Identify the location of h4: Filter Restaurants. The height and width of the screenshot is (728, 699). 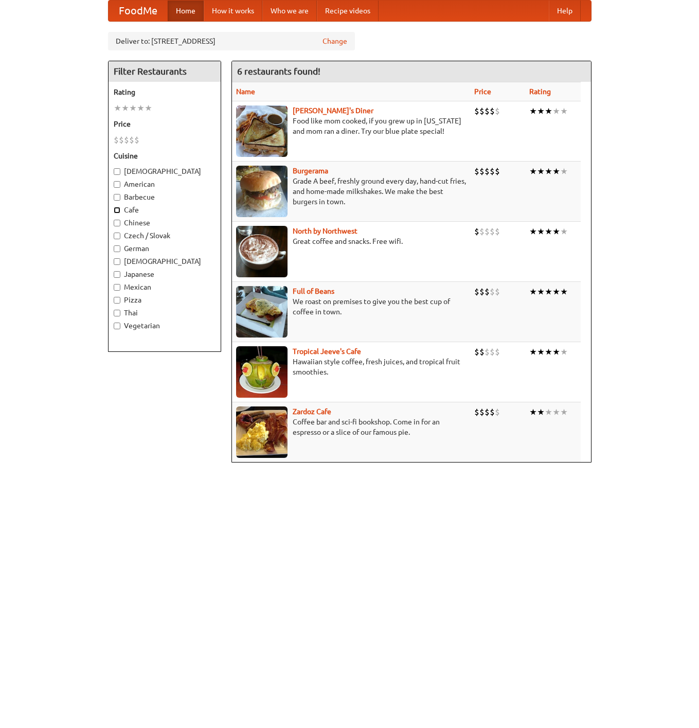
(165, 72).